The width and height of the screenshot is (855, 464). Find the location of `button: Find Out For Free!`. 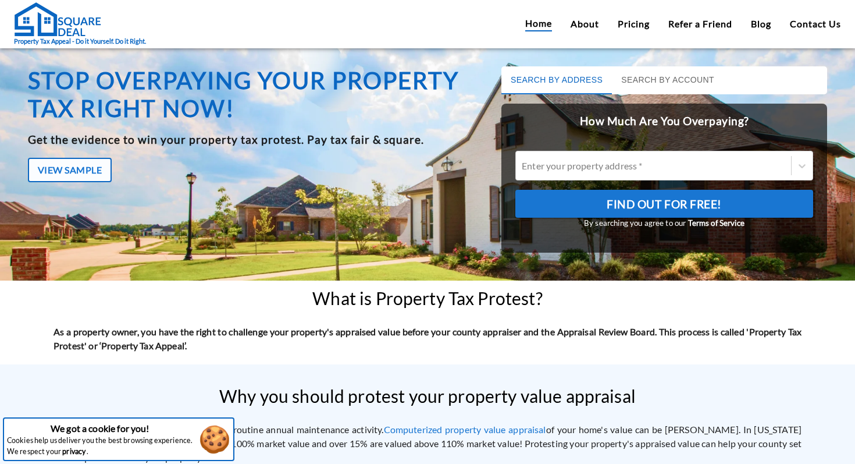

button: Find Out For Free! is located at coordinates (664, 204).